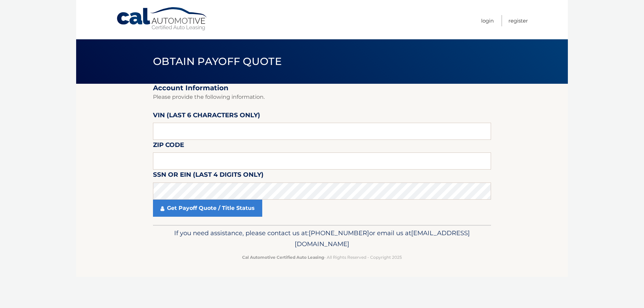  What do you see at coordinates (322, 257) in the screenshot?
I see `p: - All Rights Reserved - Copyright 2025` at bounding box center [322, 257].